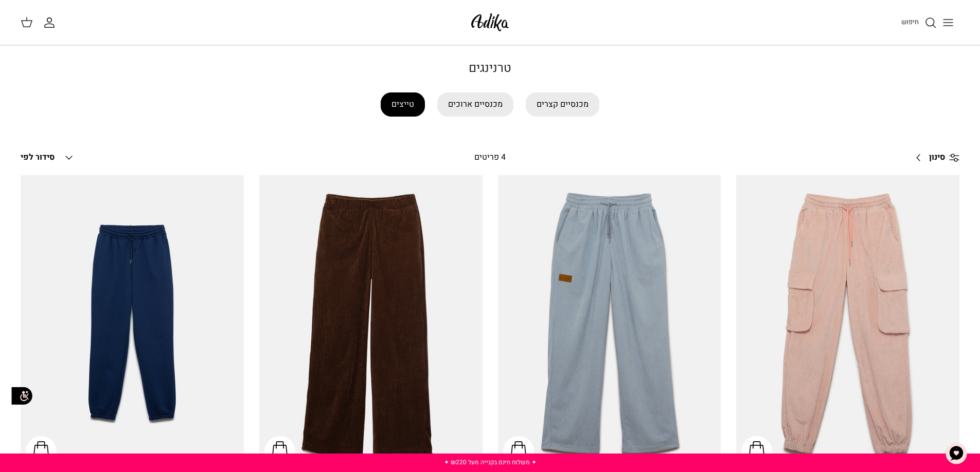 The height and width of the screenshot is (472, 980). I want to click on a: מכנסיים ארוכים, so click(475, 104).